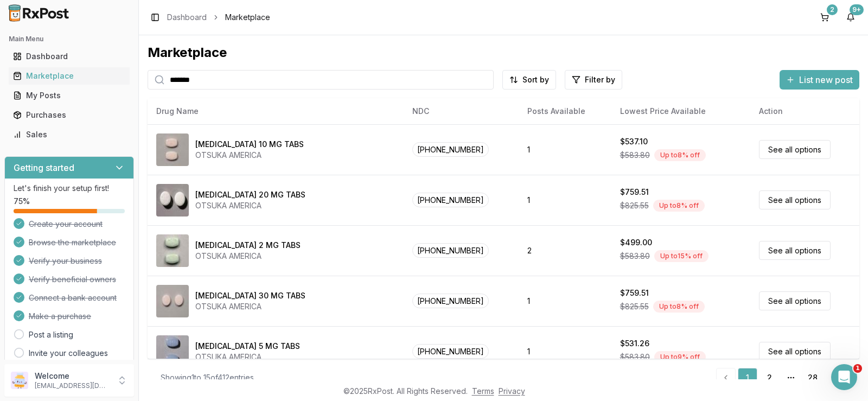 Image resolution: width=868 pixels, height=401 pixels. Describe the element at coordinates (173, 301) in the screenshot. I see `img: Abilify 30 MG TABS` at that location.